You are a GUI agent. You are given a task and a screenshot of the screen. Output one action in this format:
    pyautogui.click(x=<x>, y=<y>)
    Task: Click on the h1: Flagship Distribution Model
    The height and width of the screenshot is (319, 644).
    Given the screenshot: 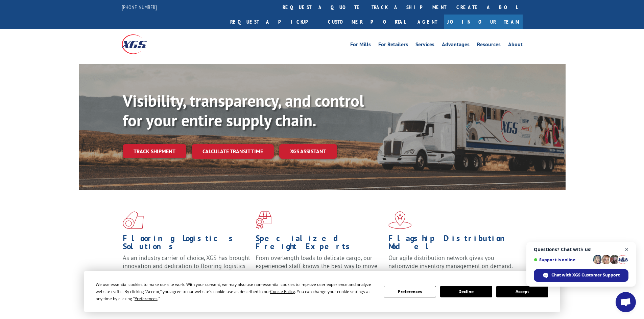 What is the action you would take?
    pyautogui.click(x=452, y=244)
    